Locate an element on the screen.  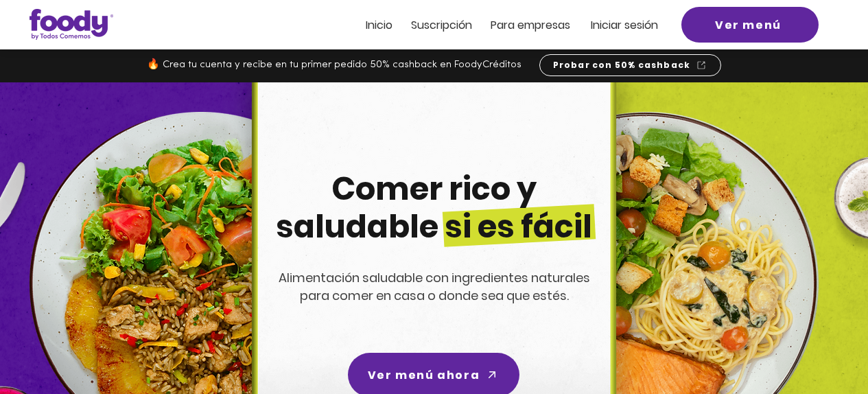
a: Probar con 50% cashback is located at coordinates (629, 66).